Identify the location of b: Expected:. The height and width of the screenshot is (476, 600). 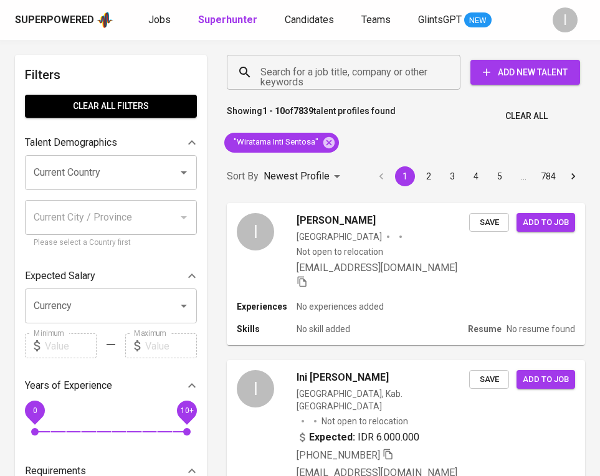
(332, 437).